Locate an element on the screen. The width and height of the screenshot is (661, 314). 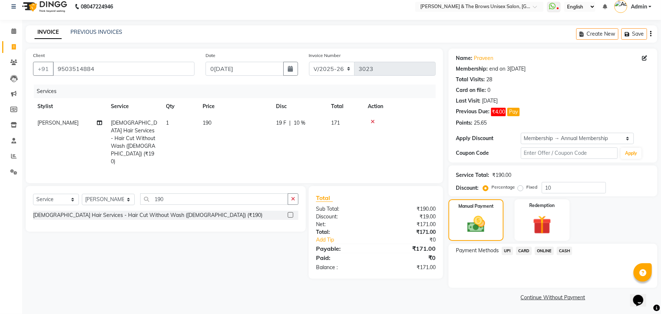
label: Manual Payment is located at coordinates (476, 206).